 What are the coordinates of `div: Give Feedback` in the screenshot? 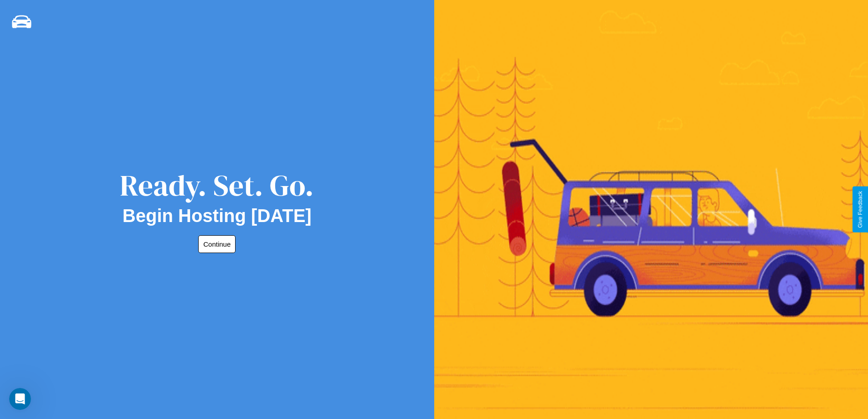 It's located at (861, 209).